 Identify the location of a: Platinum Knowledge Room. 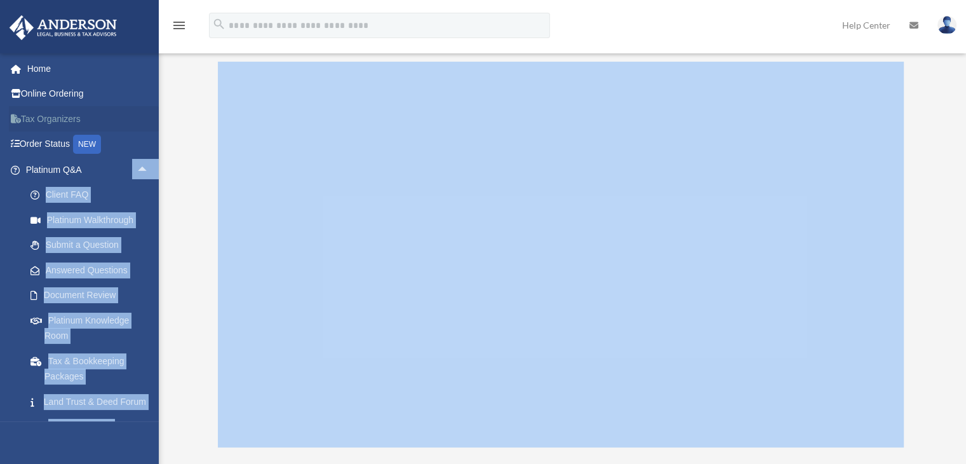
(93, 328).